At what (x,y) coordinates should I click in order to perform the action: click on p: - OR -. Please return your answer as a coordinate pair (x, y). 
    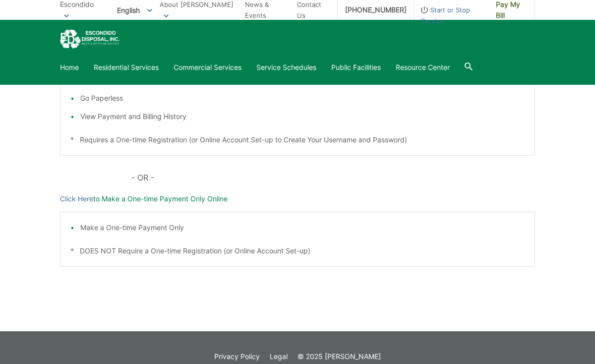
    Looking at the image, I should click on (333, 177).